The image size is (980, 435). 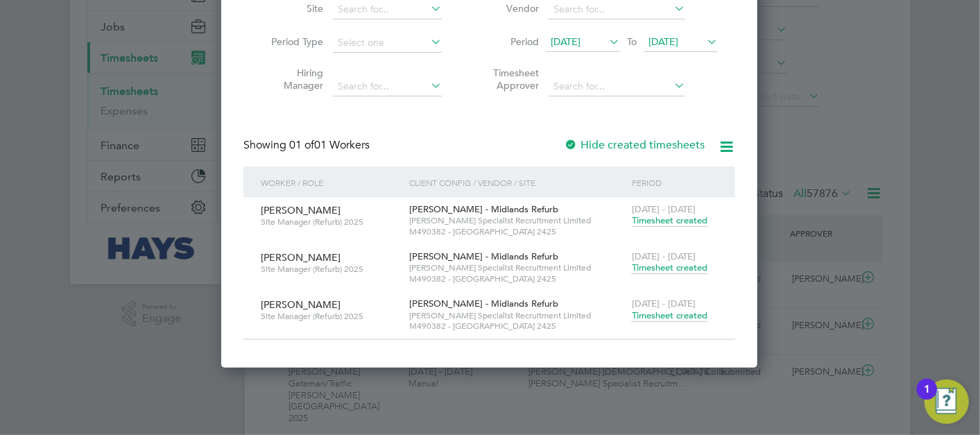 I want to click on div: Client Config / Vendor / Site, so click(x=517, y=182).